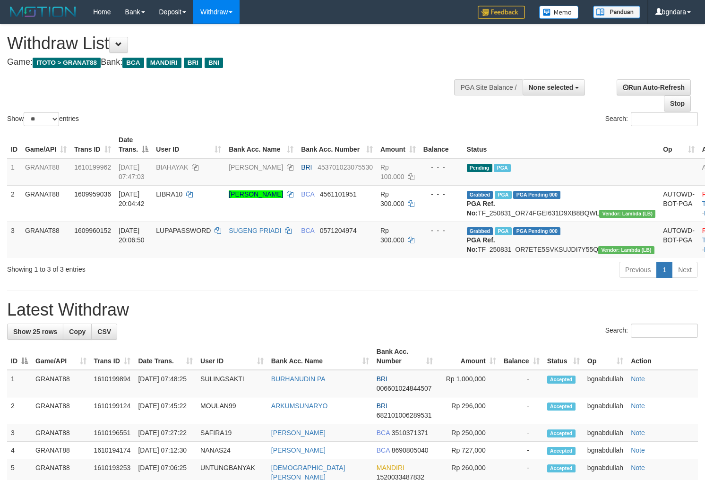 The width and height of the screenshot is (705, 480). Describe the element at coordinates (165, 356) in the screenshot. I see `th: Date Trans.: activate to sort column ascending` at that location.